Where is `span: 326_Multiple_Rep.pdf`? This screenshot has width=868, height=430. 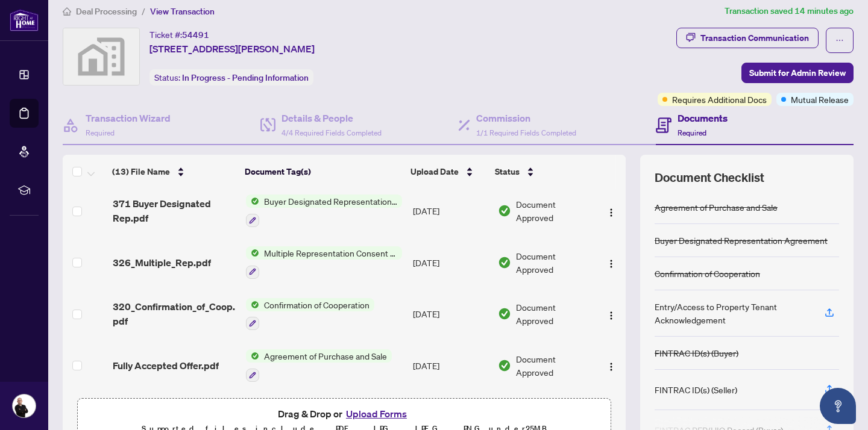 span: 326_Multiple_Rep.pdf is located at coordinates (161, 263).